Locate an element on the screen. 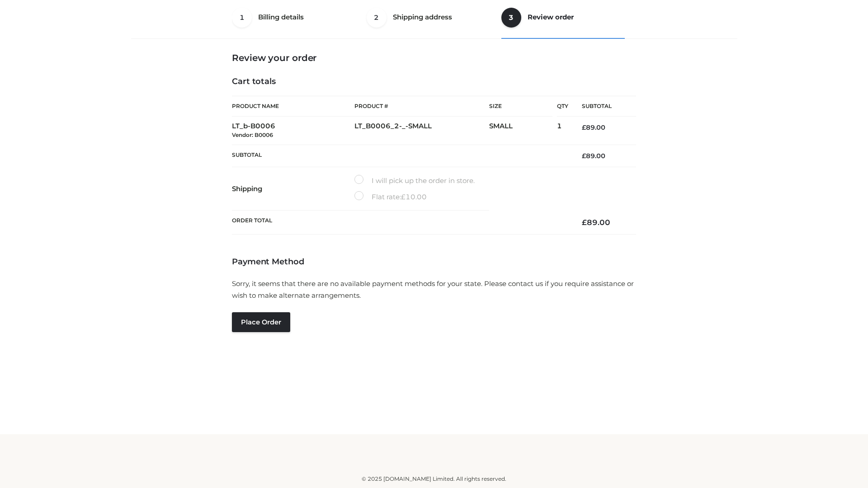 This screenshot has height=488, width=868. td: LT_B0006_2-_-SMALL is located at coordinates (421, 130).